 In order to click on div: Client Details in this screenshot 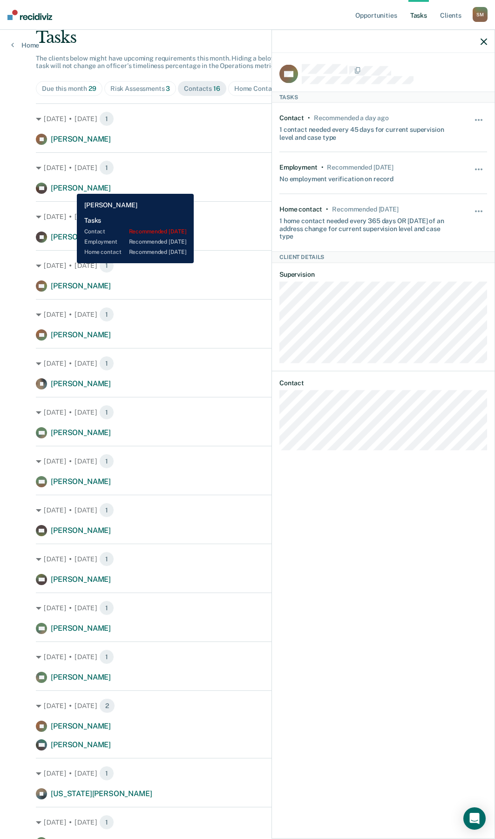, I will do `click(383, 257)`.